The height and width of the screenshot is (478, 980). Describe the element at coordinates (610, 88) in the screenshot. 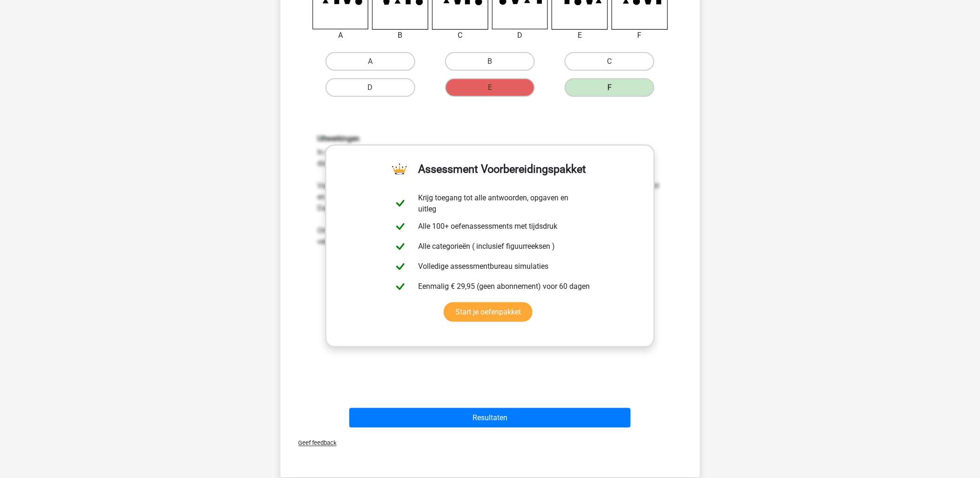

I see `label: F` at that location.